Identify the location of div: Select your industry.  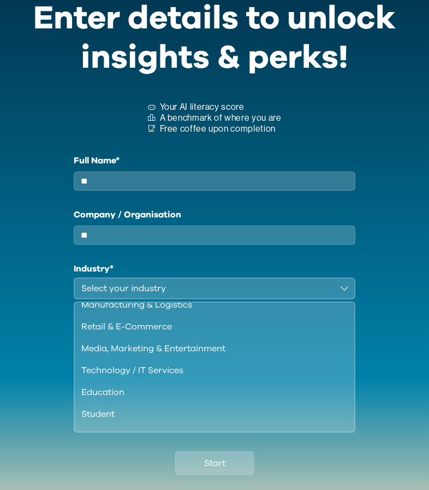
(207, 288).